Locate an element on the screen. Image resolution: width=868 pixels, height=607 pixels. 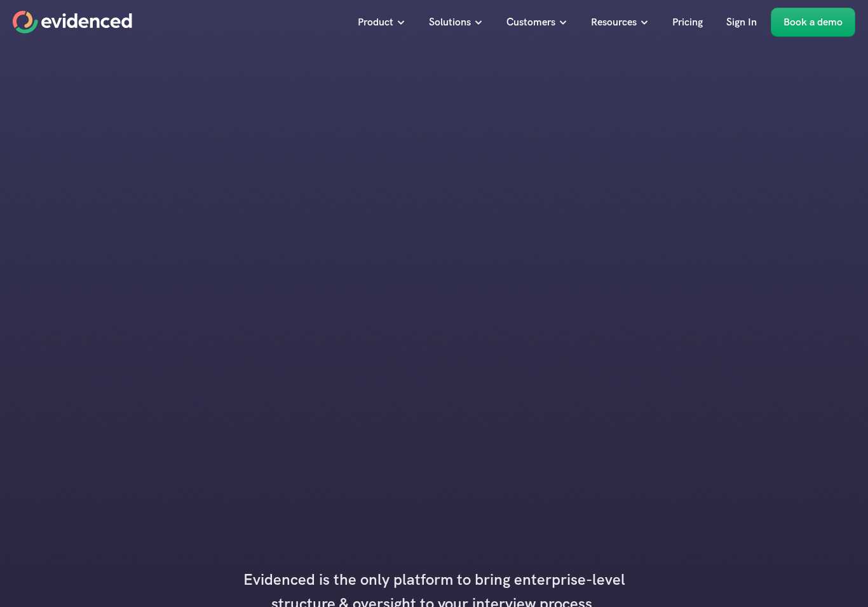
p: Sign In is located at coordinates (742, 22).